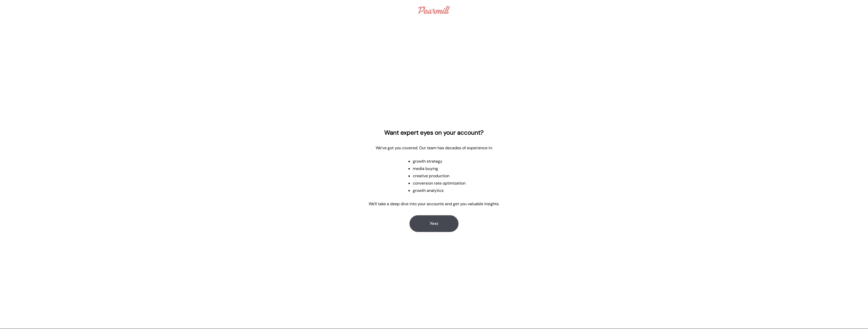 The width and height of the screenshot is (868, 329). I want to click on p: We’ve got you covered. Our team has decades of experience in:, so click(434, 148).